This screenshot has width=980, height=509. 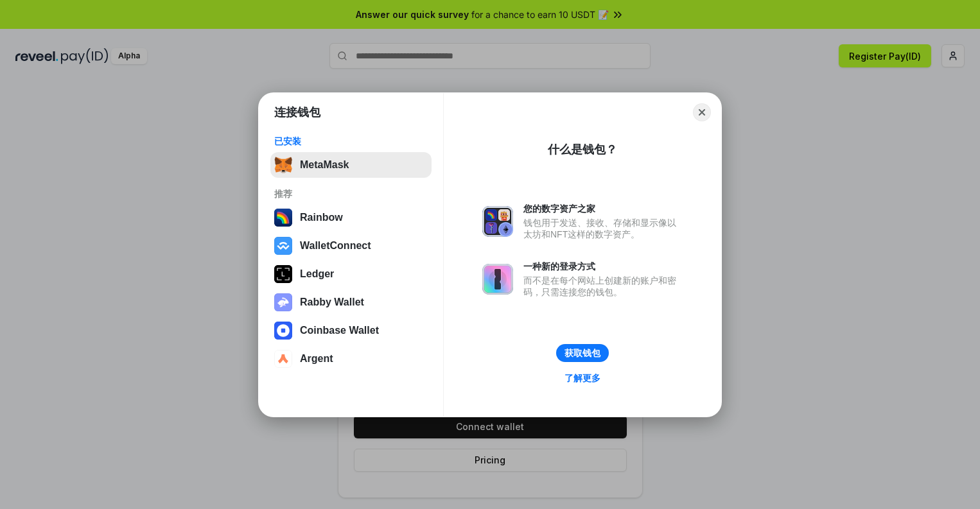 I want to click on div: 您的数字资产之家, so click(x=603, y=209).